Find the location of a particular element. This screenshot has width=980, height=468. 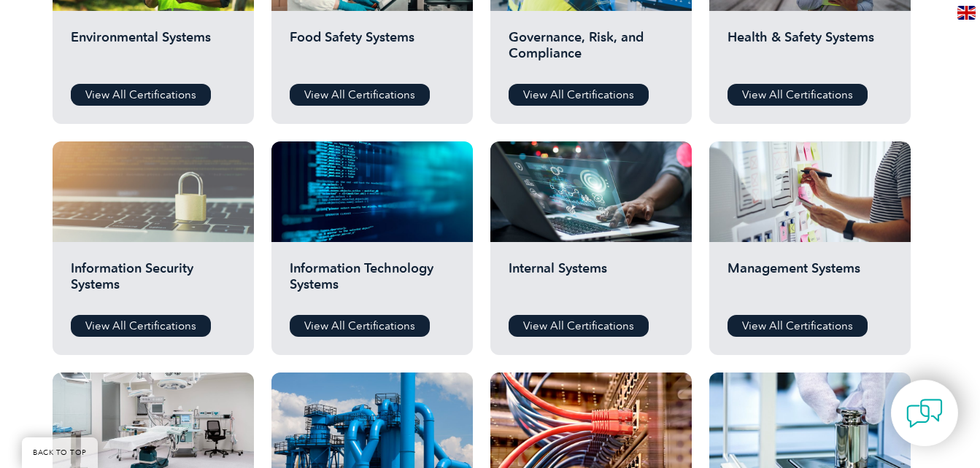

h2: Information Technology Systems is located at coordinates (372, 282).